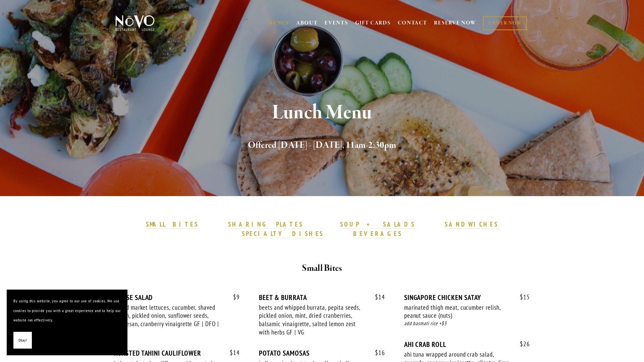 This screenshot has height=362, width=644. Describe the element at coordinates (455, 23) in the screenshot. I see `a: RESERVE NOW` at that location.